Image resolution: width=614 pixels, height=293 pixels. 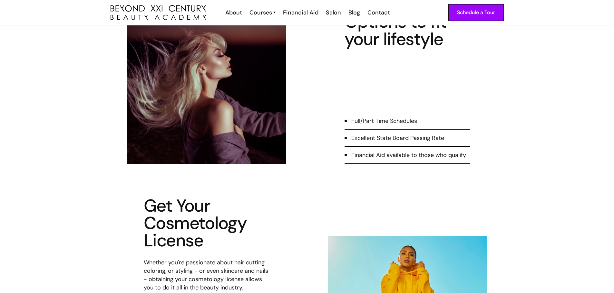 What do you see at coordinates (158, 13) in the screenshot?
I see `a: home` at bounding box center [158, 13].